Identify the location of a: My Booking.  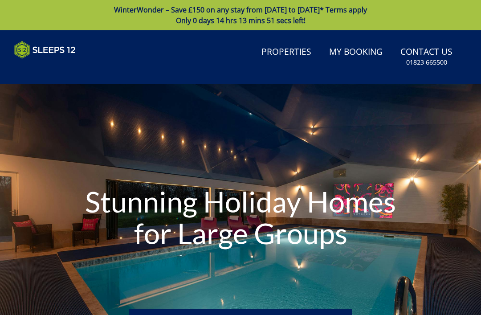
(356, 52).